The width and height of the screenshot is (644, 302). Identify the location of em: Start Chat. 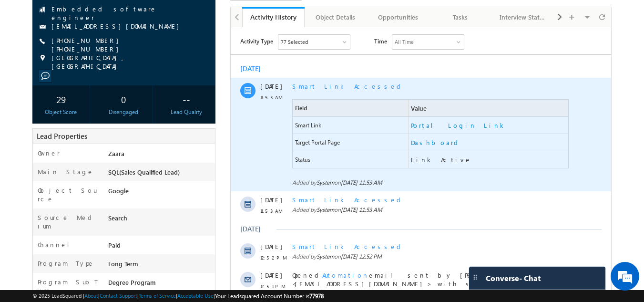
(152, 240).